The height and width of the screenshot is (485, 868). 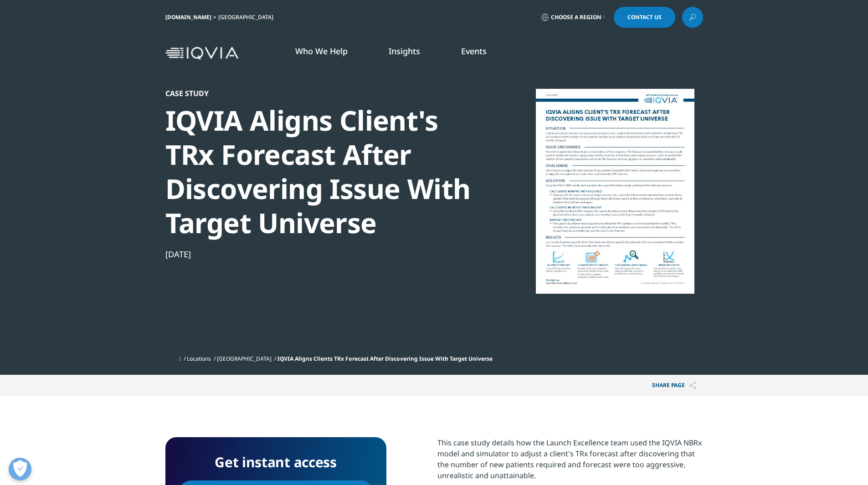 I want to click on h4: Get instant access, so click(x=276, y=463).